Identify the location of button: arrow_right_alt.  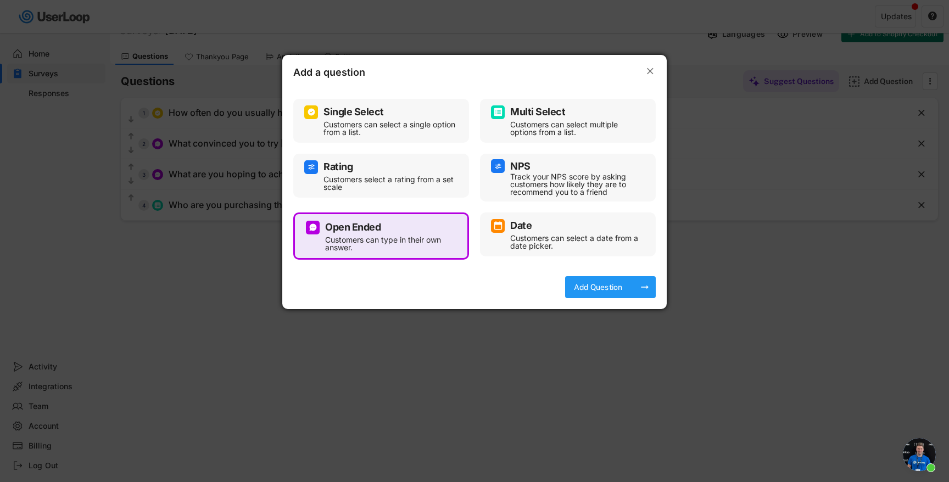
(645, 287).